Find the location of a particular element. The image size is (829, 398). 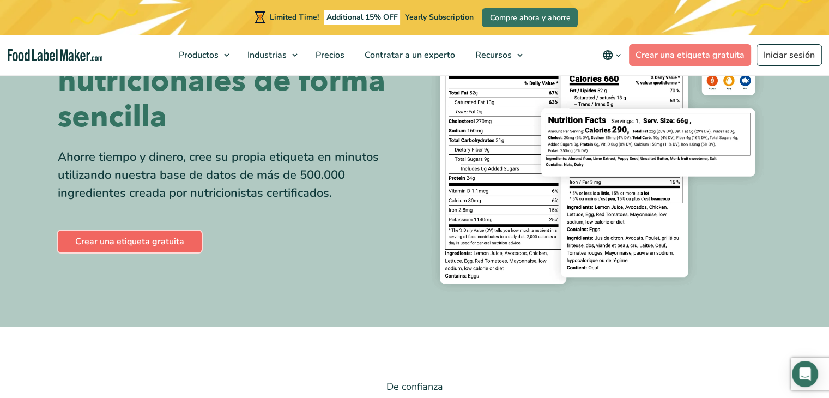

a: Iniciar sesión is located at coordinates (789, 55).